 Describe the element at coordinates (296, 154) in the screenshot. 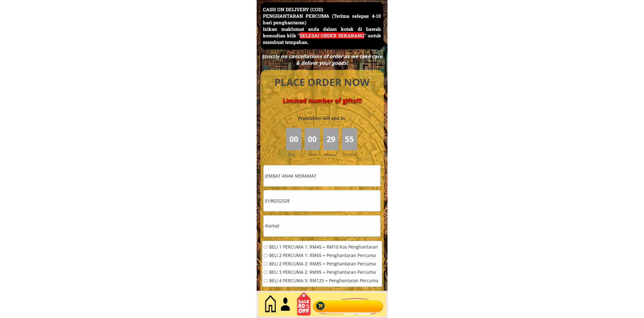

I see `h3: Day` at that location.